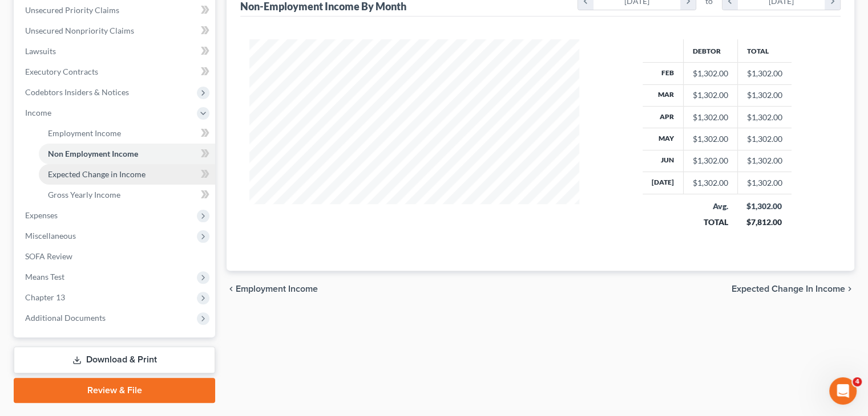 The height and width of the screenshot is (416, 868). I want to click on a: Review & File, so click(114, 391).